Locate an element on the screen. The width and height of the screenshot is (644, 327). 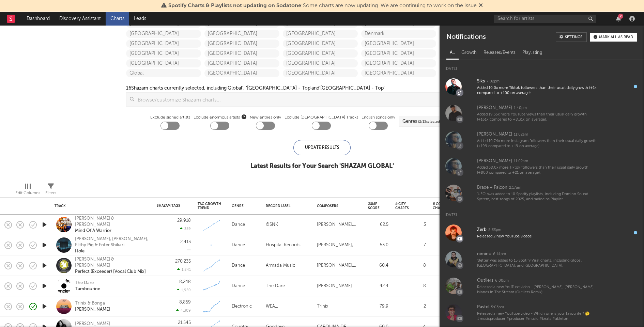
div: Update Results is located at coordinates (322, 148).